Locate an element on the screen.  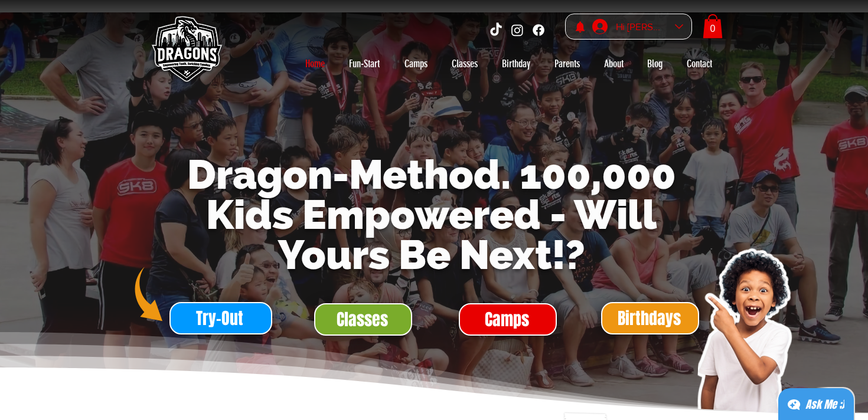
a: Contact is located at coordinates (699, 63).